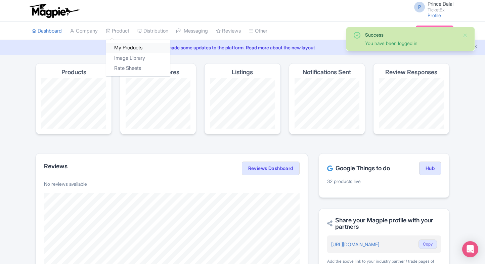 The height and width of the screenshot is (264, 485). What do you see at coordinates (138, 48) in the screenshot?
I see `a: My Products` at bounding box center [138, 48].